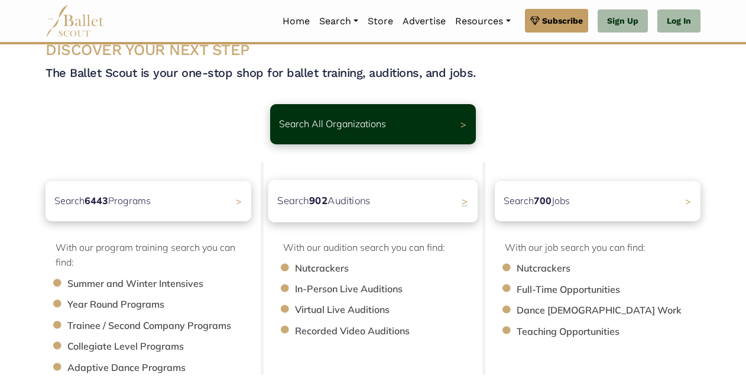 This screenshot has width=746, height=381. Describe the element at coordinates (165, 304) in the screenshot. I see `li: Year Round Programs` at that location.